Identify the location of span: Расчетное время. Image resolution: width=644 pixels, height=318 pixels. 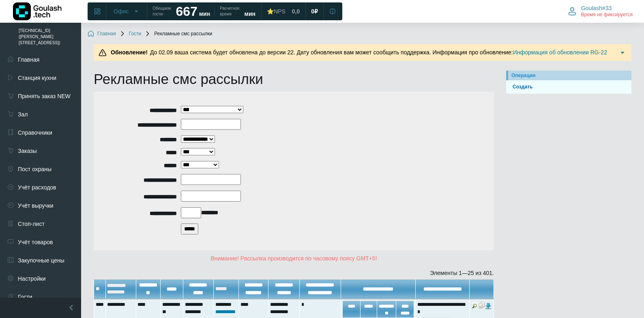
(229, 11).